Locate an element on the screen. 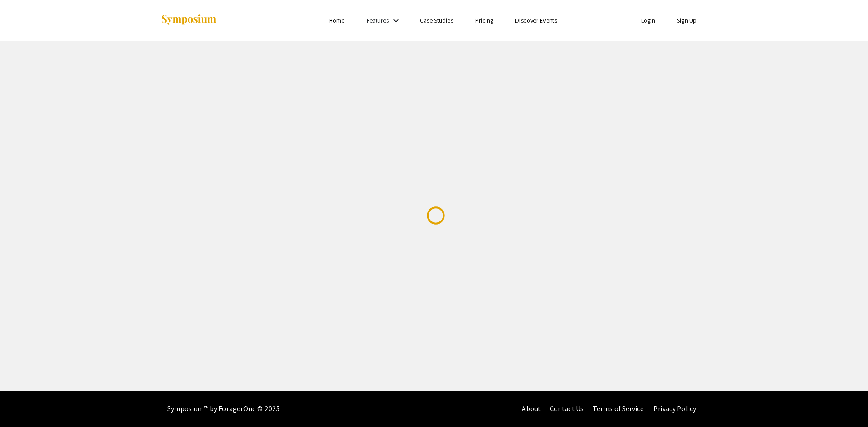 This screenshot has height=427, width=868. a: Features is located at coordinates (378, 20).